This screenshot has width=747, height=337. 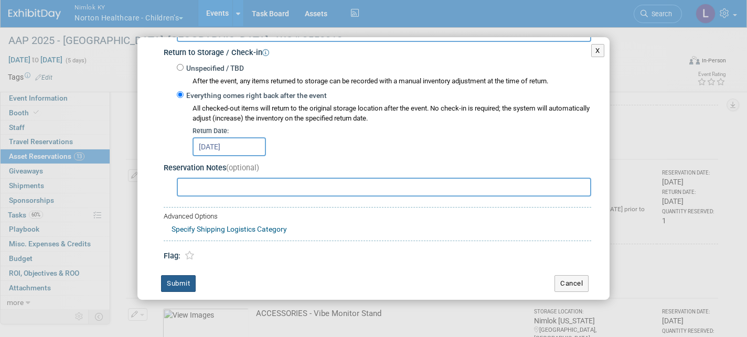 What do you see at coordinates (377, 168) in the screenshot?
I see `div: Reservation Notes` at bounding box center [377, 168].